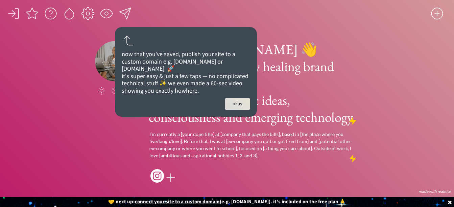 The width and height of the screenshot is (454, 207). Describe the element at coordinates (177, 202) in the screenshot. I see `u: connect your site to a custom domain` at that location.